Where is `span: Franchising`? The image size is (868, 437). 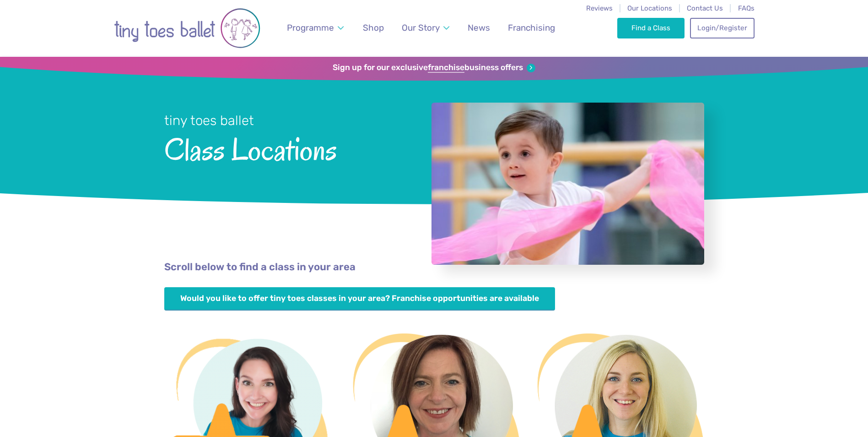 span: Franchising is located at coordinates (531, 27).